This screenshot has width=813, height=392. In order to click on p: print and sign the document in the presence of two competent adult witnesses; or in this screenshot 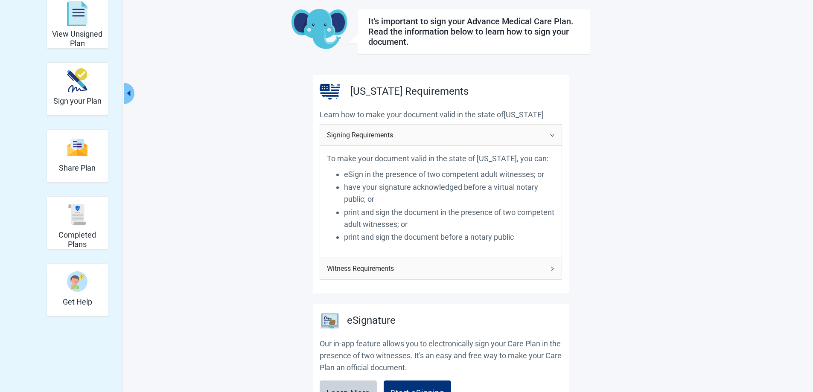, I will do `click(449, 219)`.